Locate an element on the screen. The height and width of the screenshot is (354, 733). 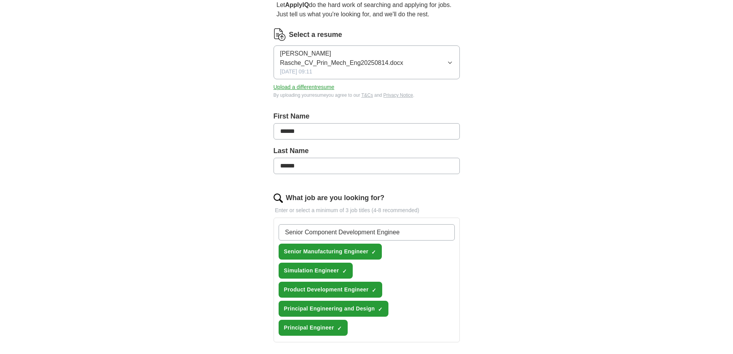
a: Privacy Notice is located at coordinates (398, 95).